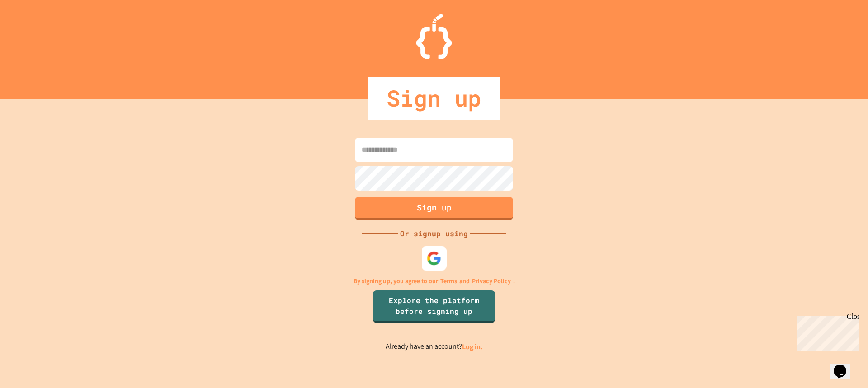 This screenshot has height=388, width=868. Describe the element at coordinates (434, 281) in the screenshot. I see `p: By signing up, you agree to our and .` at that location.